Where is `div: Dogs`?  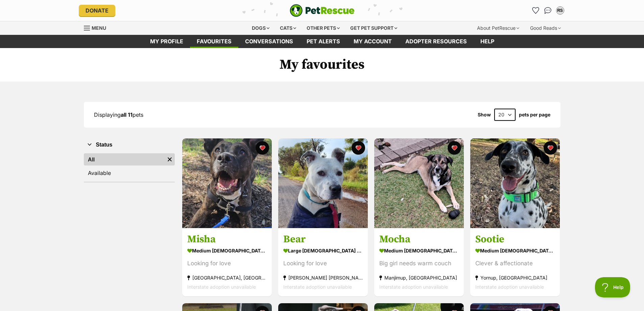
div: Dogs is located at coordinates (261, 28).